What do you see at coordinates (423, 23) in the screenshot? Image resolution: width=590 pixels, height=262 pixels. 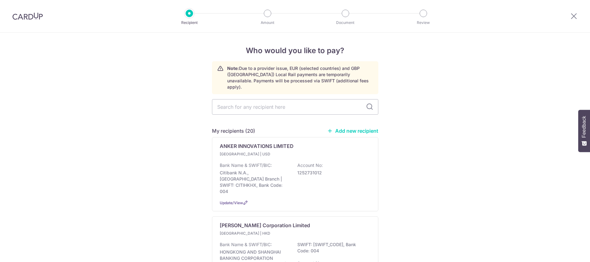 I see `p: Review` at bounding box center [423, 23].